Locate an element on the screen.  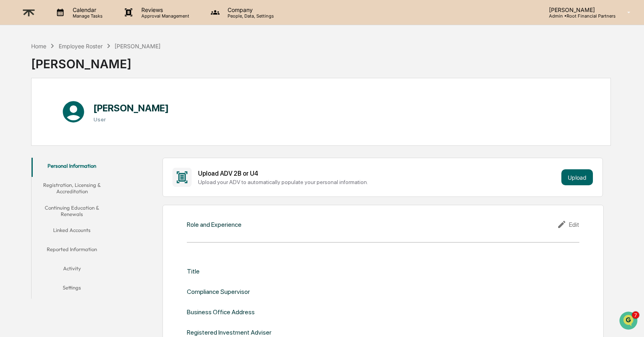
div: secondary tabs example is located at coordinates (72, 228).